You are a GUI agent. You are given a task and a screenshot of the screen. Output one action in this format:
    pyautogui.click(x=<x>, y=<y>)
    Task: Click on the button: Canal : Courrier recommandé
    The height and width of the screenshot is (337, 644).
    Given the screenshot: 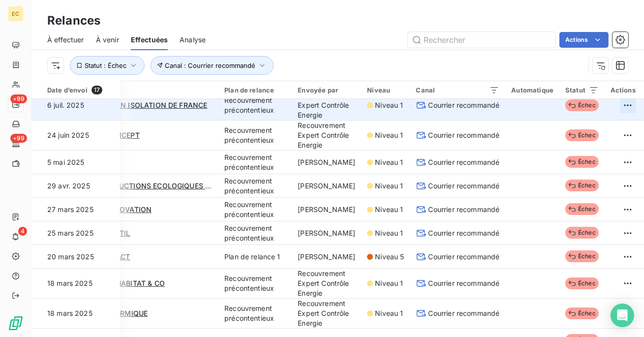 What is the action you would take?
    pyautogui.click(x=212, y=66)
    